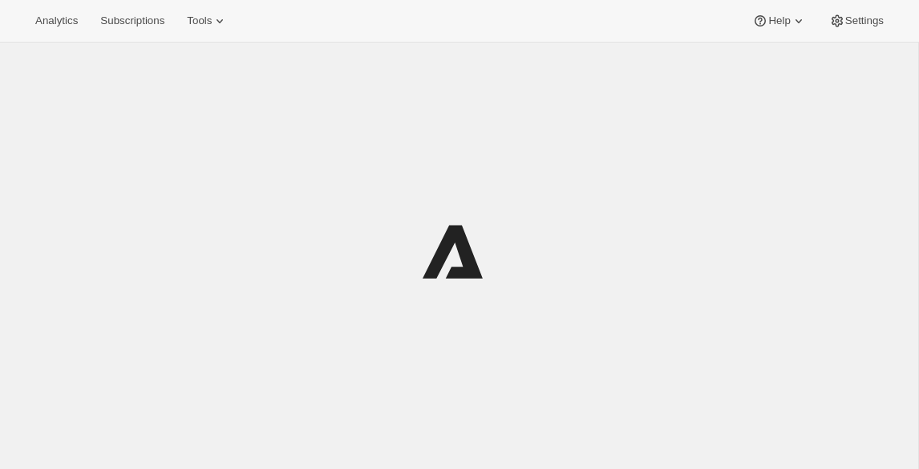  Describe the element at coordinates (132, 21) in the screenshot. I see `button: Subscriptions` at that location.